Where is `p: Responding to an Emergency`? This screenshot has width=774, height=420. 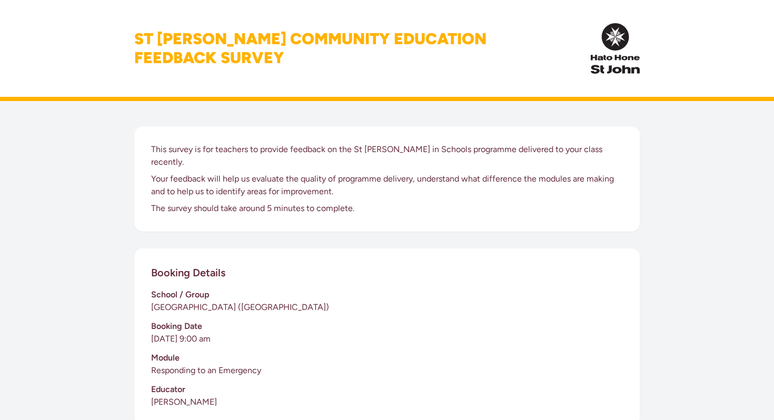 p: Responding to an Emergency is located at coordinates (387, 371).